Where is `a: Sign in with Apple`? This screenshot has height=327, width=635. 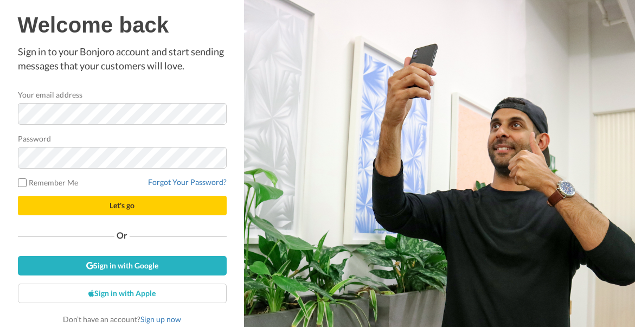 a: Sign in with Apple is located at coordinates (122, 293).